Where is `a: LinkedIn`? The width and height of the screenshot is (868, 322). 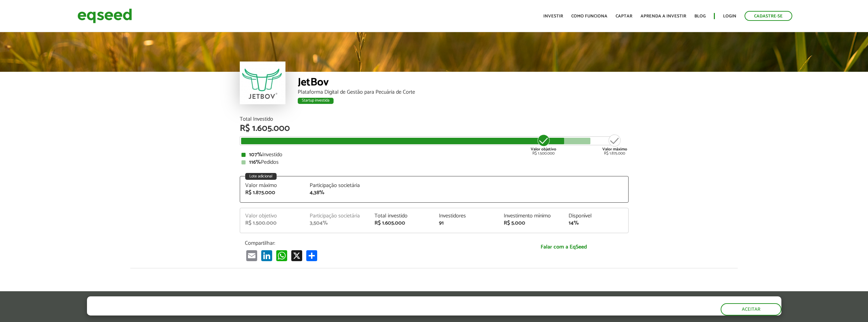
a: LinkedIn is located at coordinates (267, 255).